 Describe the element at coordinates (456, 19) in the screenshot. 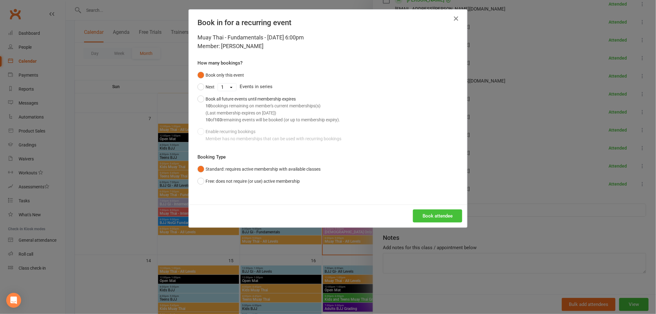

I see `button: Close` at that location.